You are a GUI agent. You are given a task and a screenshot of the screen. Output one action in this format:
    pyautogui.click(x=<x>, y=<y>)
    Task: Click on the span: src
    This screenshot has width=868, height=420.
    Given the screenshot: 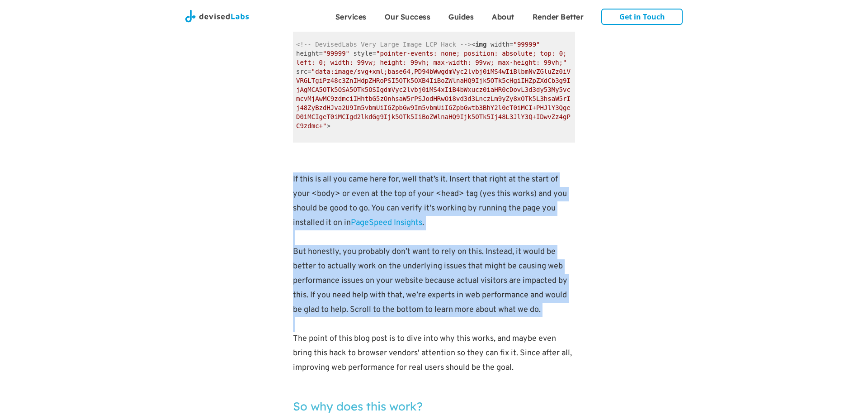 What is the action you would take?
    pyautogui.click(x=302, y=71)
    